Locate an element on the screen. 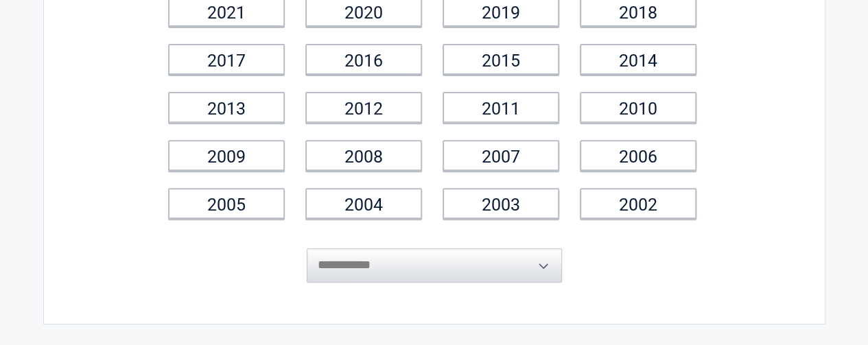 The height and width of the screenshot is (345, 868). a: 2006 is located at coordinates (638, 155).